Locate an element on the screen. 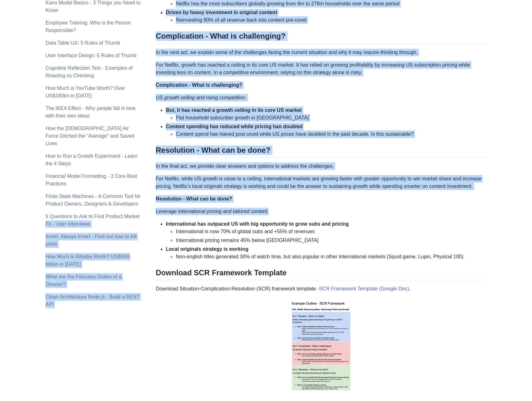  a: Employee Training: Who is the Person Responsible? is located at coordinates (88, 26).